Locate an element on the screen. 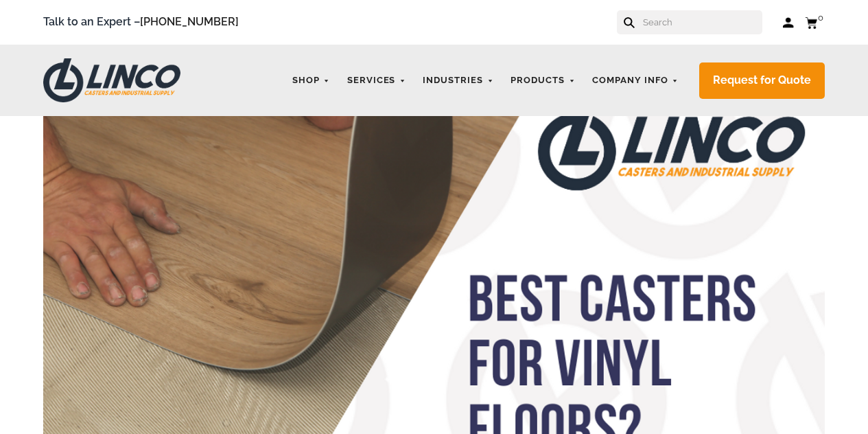 The image size is (868, 434). a: Services is located at coordinates (376, 81).